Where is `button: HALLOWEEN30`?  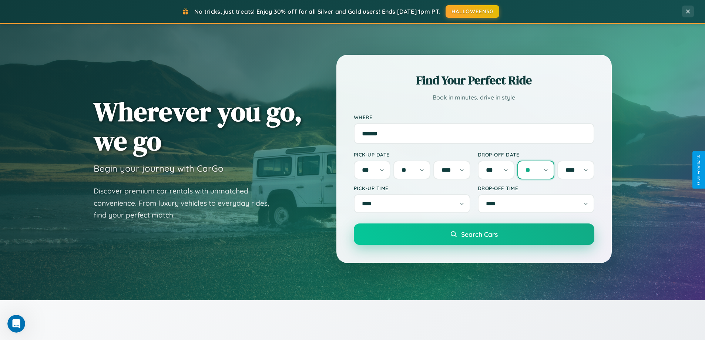 button: HALLOWEEN30 is located at coordinates (472, 11).